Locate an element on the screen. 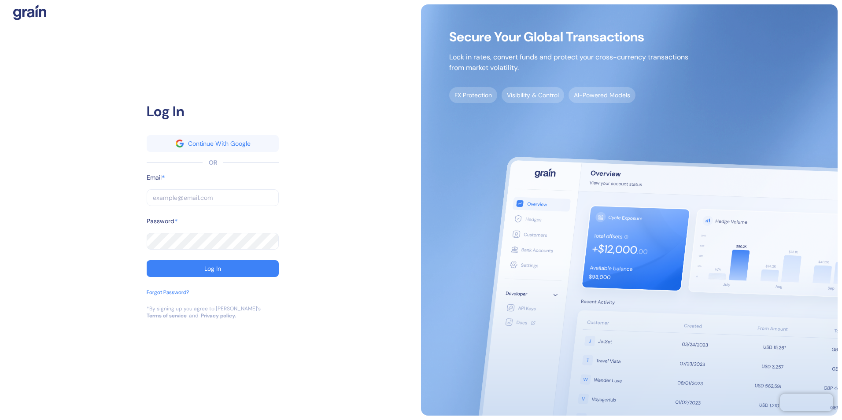 This screenshot has height=420, width=842. span: Secure Your Global Transactions is located at coordinates (569, 37).